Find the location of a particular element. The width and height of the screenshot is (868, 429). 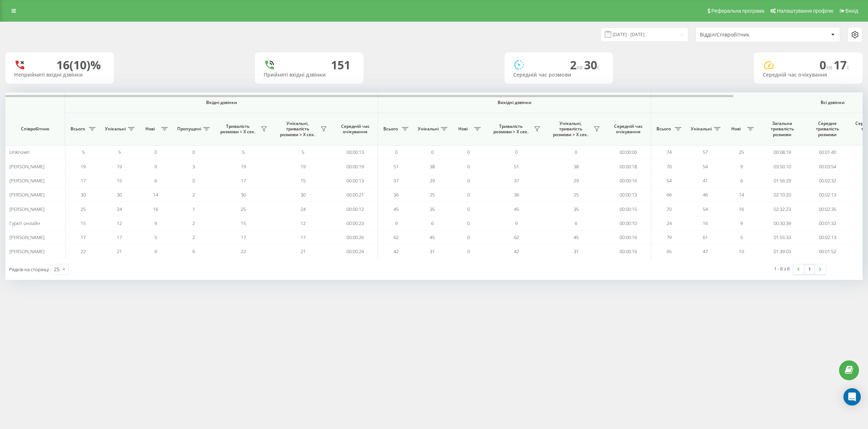

span: 35 is located at coordinates (432, 209).